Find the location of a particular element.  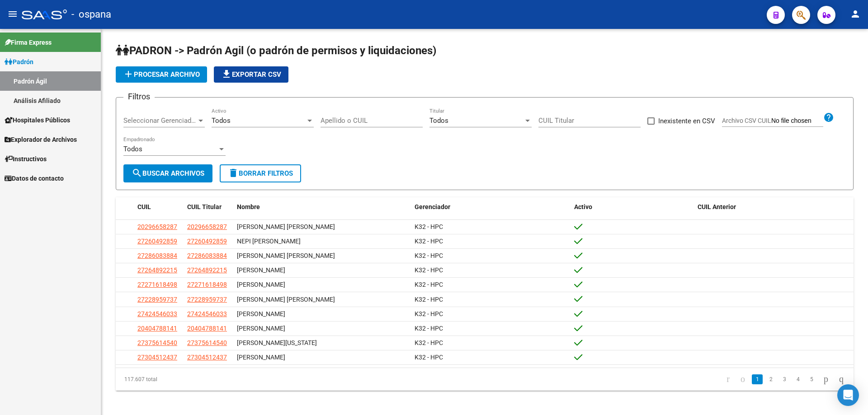

mat-icon: delete is located at coordinates (234, 173).